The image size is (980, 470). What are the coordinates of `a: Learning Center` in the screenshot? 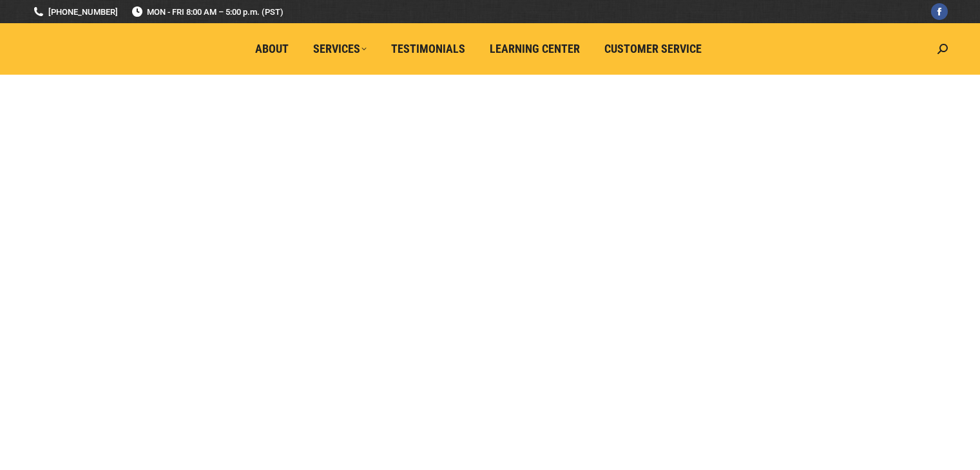 It's located at (535, 49).